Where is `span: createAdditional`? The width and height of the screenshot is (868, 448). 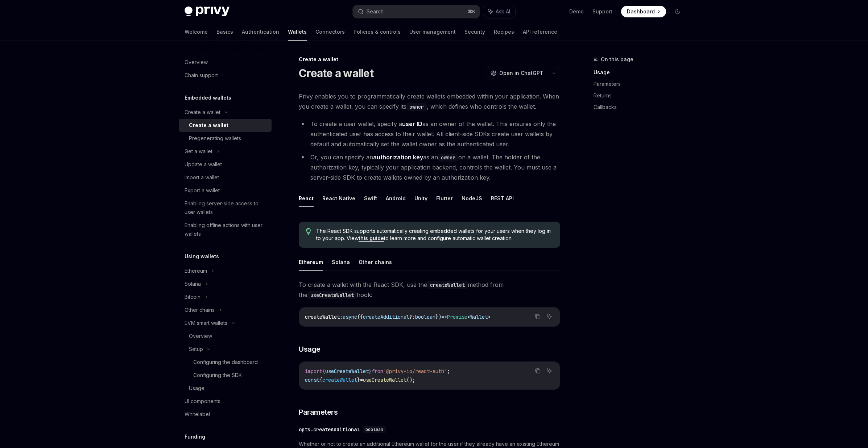 span: createAdditional is located at coordinates (386, 317).